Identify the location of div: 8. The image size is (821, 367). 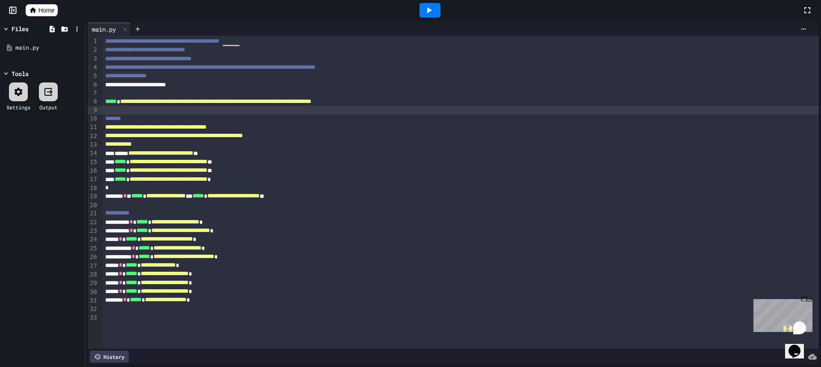
(93, 102).